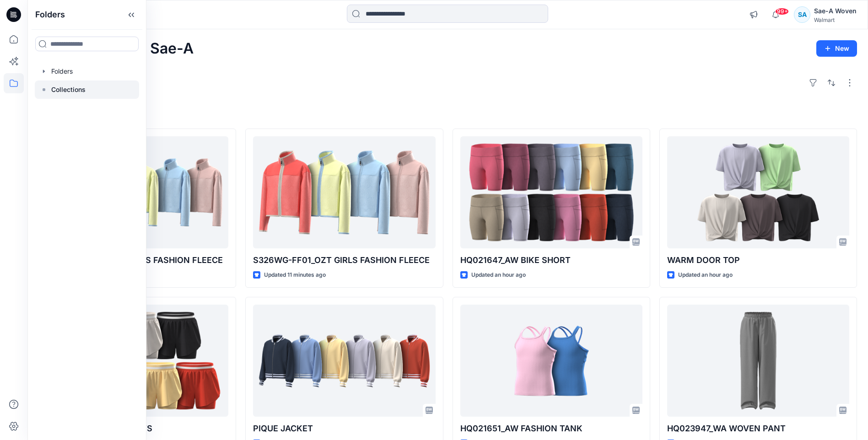  What do you see at coordinates (836, 49) in the screenshot?
I see `button: New` at bounding box center [836, 49].